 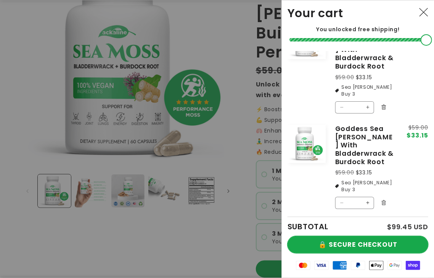 What do you see at coordinates (357, 29) in the screenshot?
I see `p: You unlocked free shipping!` at bounding box center [357, 29].